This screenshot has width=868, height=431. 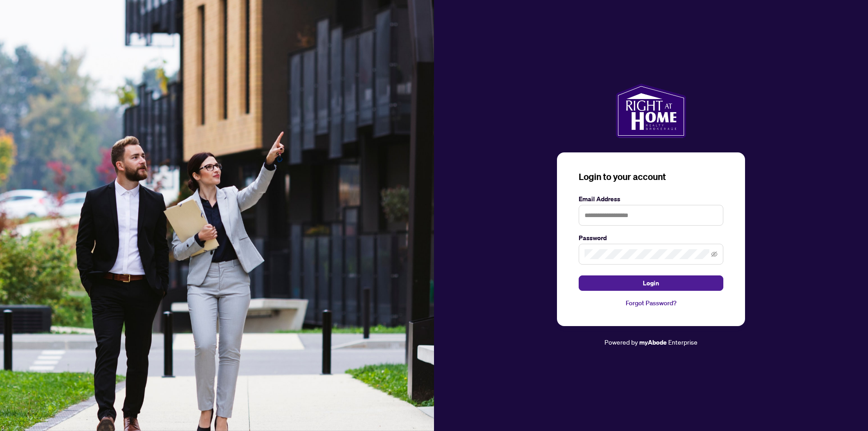 What do you see at coordinates (714, 254) in the screenshot?
I see `span: eye-invisible` at bounding box center [714, 254].